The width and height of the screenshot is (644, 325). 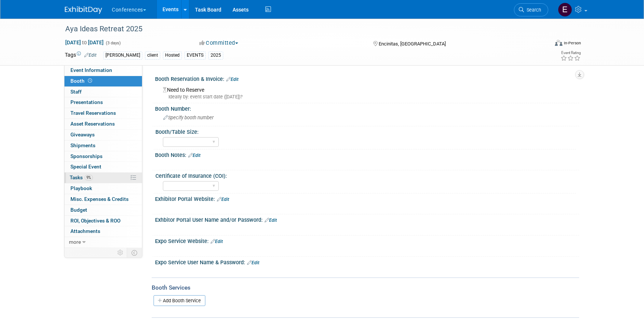 I want to click on td: Tags, so click(x=81, y=55).